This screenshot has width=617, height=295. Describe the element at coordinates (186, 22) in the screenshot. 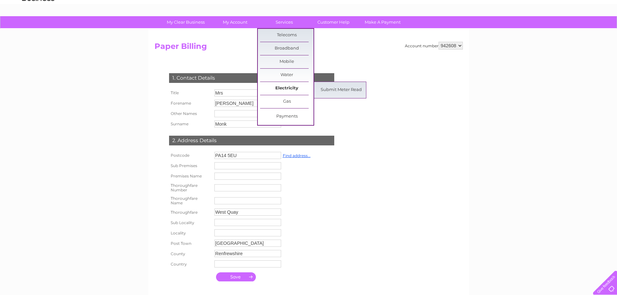

I see `a: My Clear Business` at that location.